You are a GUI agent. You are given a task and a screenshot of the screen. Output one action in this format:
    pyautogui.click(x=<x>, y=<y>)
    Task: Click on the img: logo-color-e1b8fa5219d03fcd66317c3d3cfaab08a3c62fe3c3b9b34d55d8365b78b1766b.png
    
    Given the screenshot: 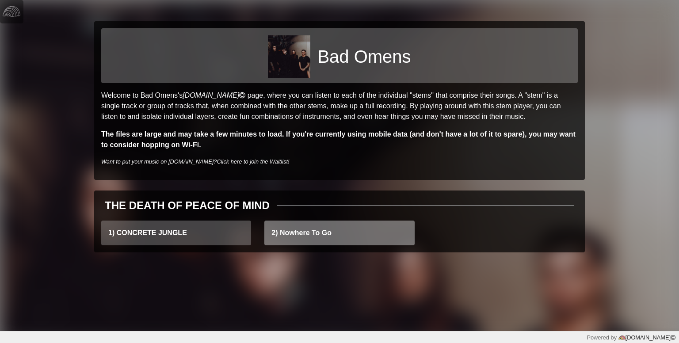 What is the action you would take?
    pyautogui.click(x=622, y=338)
    